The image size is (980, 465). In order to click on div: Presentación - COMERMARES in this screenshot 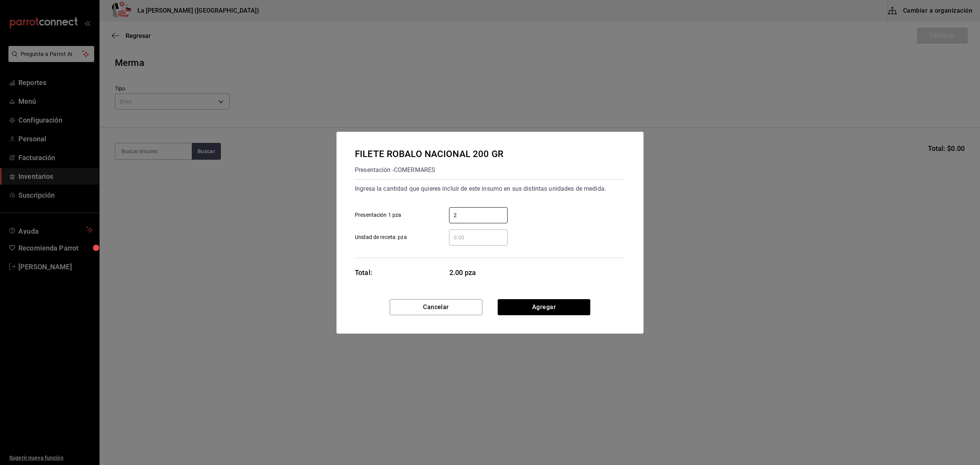, I will do `click(429, 170)`.